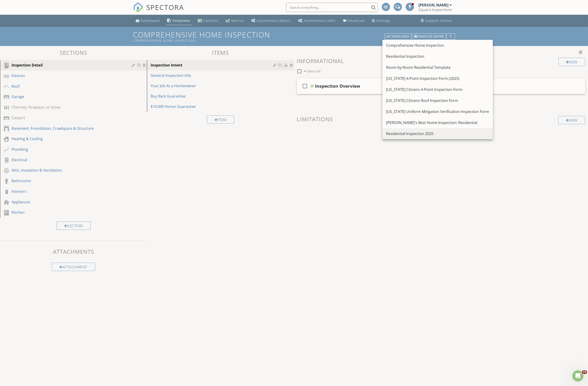 The width and height of the screenshot is (588, 386). What do you see at coordinates (68, 139) in the screenshot?
I see `div: Heating & Cooling` at bounding box center [68, 139].